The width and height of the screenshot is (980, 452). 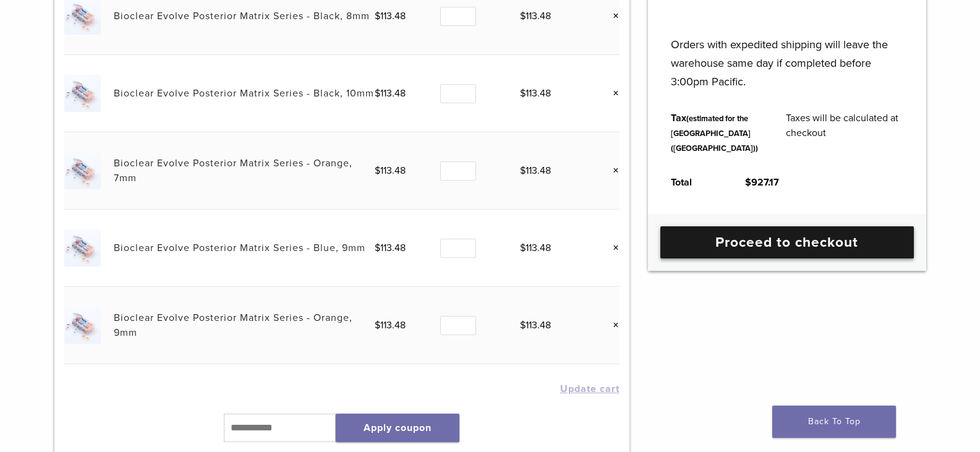 What do you see at coordinates (590, 389) in the screenshot?
I see `button: Update cart` at bounding box center [590, 389].